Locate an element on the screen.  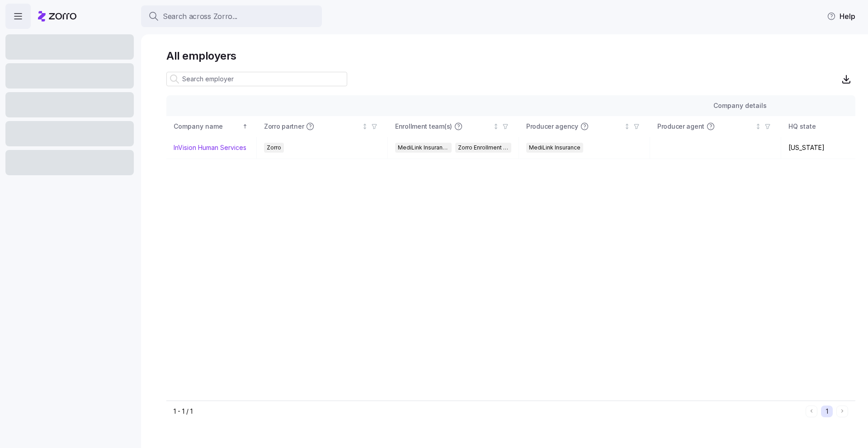
button: Next page is located at coordinates (842, 412).